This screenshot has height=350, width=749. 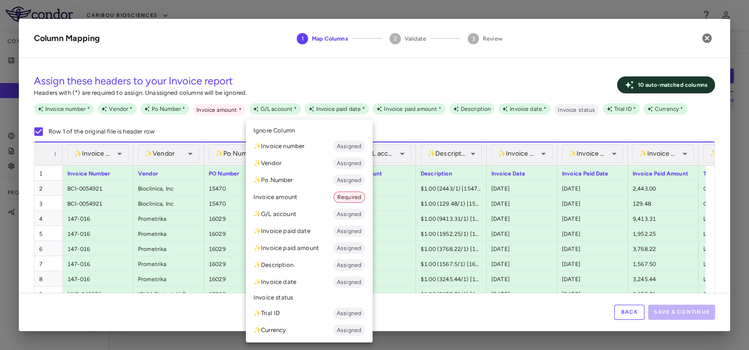 I want to click on li: Invoice status, so click(x=309, y=297).